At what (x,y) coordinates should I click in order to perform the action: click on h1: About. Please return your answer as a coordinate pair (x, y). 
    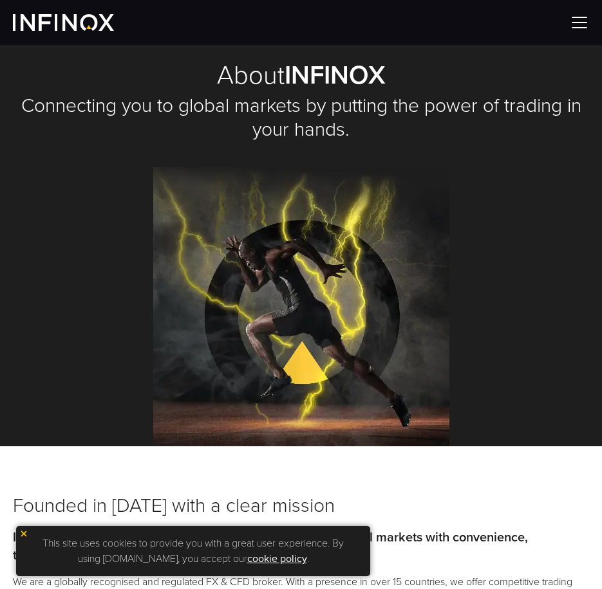
    Looking at the image, I should click on (300, 75).